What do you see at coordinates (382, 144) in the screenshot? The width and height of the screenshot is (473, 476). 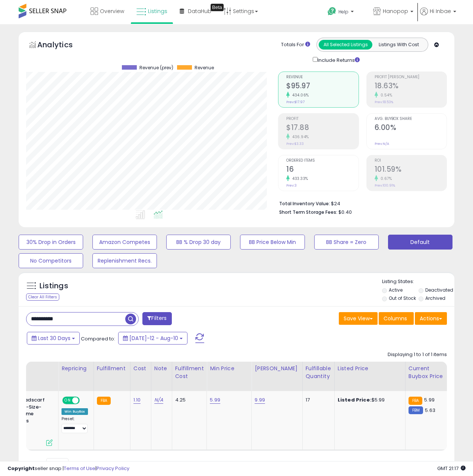 I see `small: Prev: N/A` at bounding box center [382, 144].